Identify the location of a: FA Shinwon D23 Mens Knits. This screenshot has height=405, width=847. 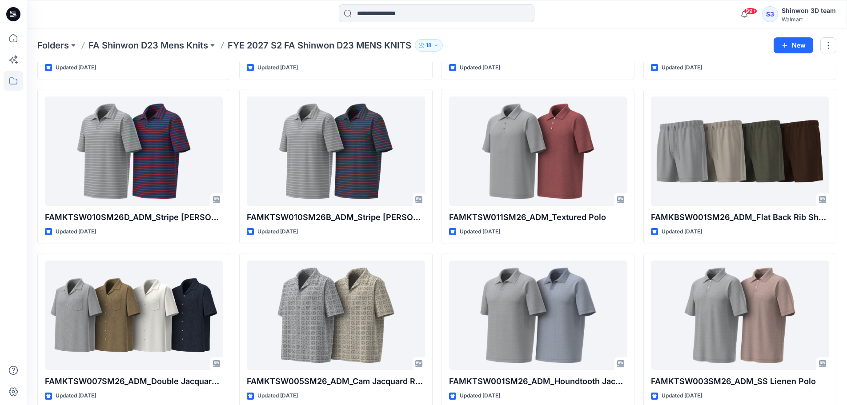
(148, 45).